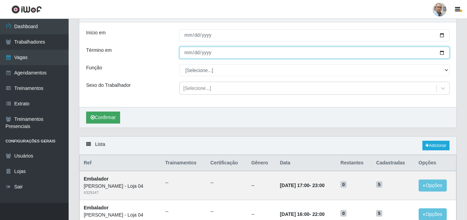  I want to click on th: Gênero, so click(261, 163).